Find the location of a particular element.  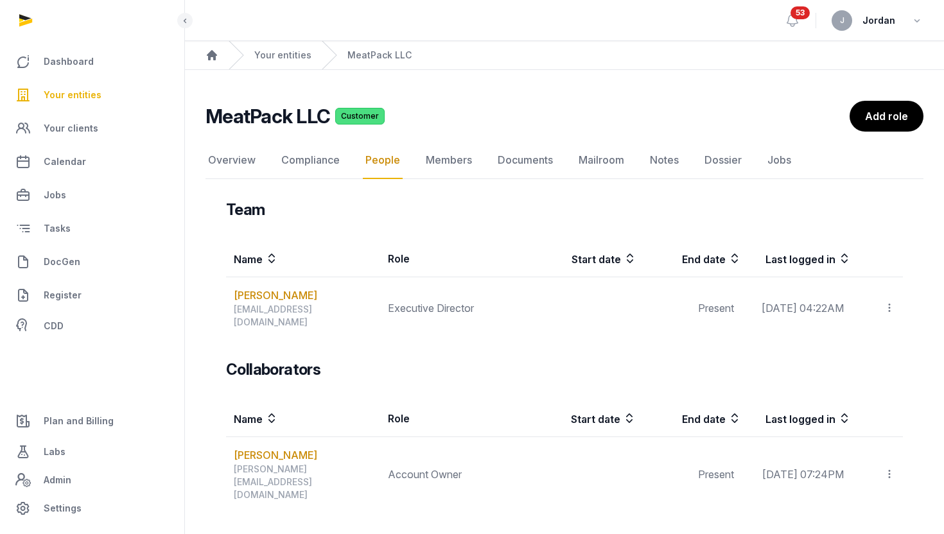

button: J is located at coordinates (842, 21).